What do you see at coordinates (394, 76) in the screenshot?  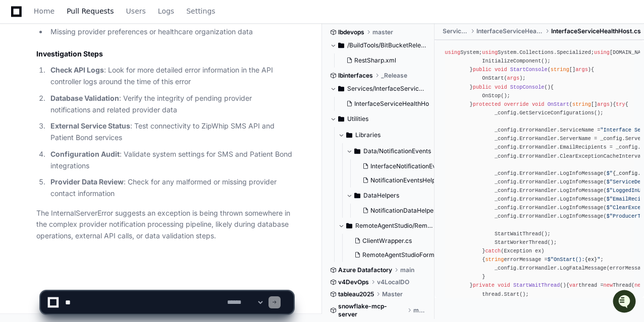 I see `span: _Release` at bounding box center [394, 76].